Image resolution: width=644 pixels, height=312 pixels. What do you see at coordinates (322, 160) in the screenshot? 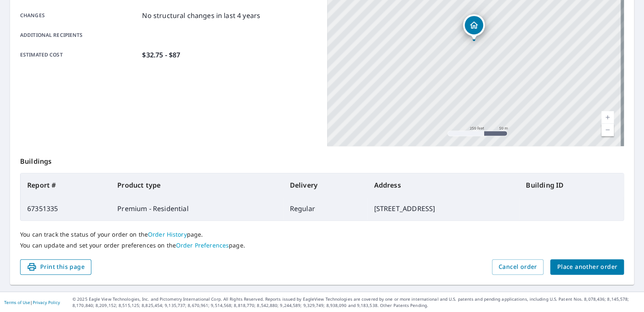
I see `p: Buildings` at bounding box center [322, 160].